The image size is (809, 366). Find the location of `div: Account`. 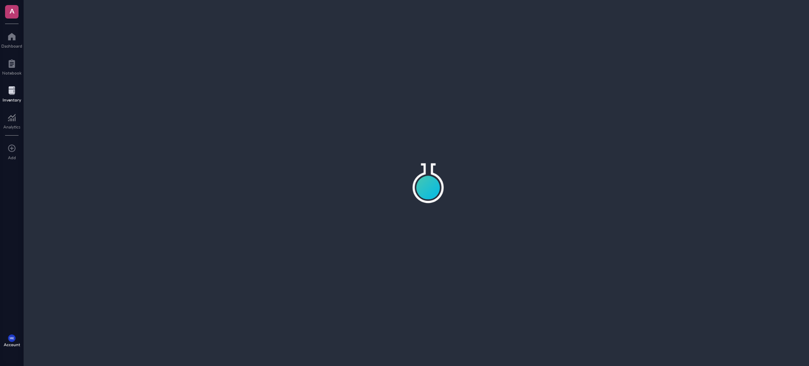

div: Account is located at coordinates (12, 345).